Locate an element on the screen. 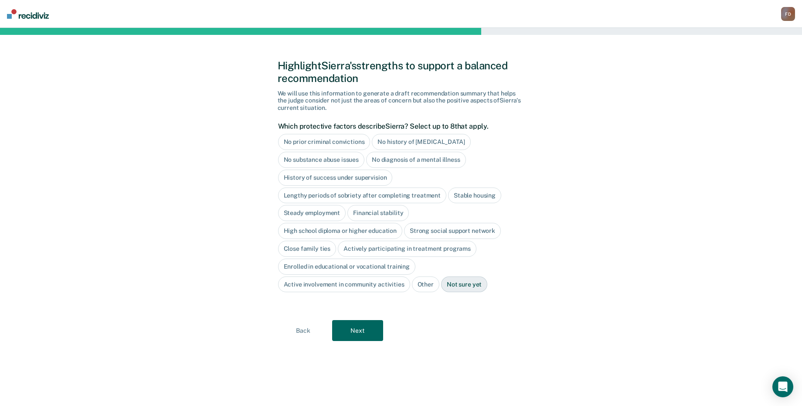 This screenshot has width=802, height=406. div: Highlight Sierra's strengths to support a balanced recommendation is located at coordinates (401, 72).